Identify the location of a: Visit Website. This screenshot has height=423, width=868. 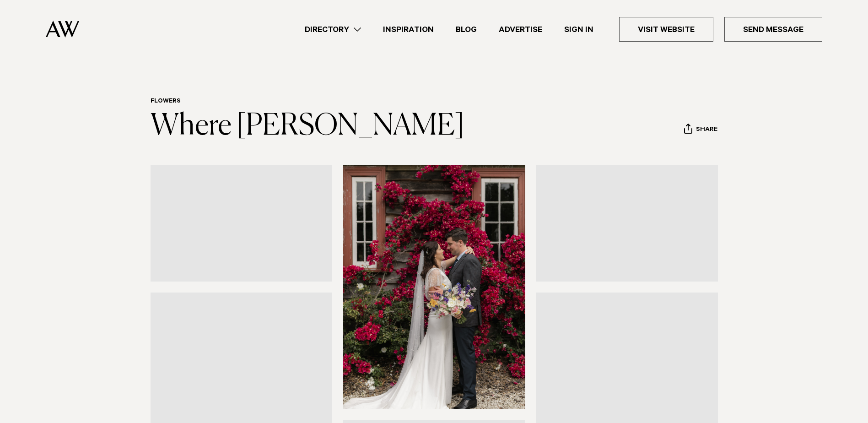
(666, 29).